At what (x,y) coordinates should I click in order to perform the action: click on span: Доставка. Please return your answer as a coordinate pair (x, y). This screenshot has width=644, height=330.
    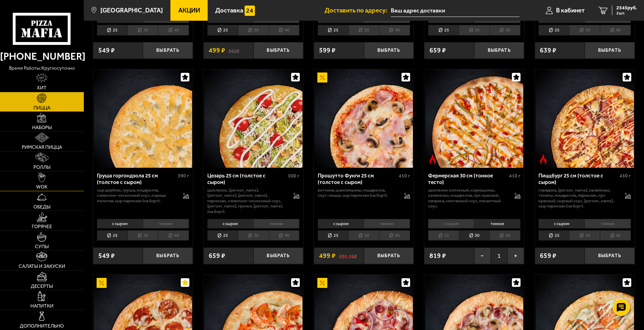
    Looking at the image, I should click on (229, 10).